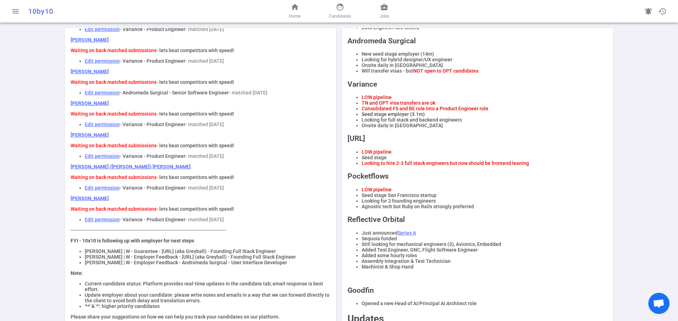 This screenshot has height=321, width=678. Describe the element at coordinates (340, 7) in the screenshot. I see `span: face` at that location.